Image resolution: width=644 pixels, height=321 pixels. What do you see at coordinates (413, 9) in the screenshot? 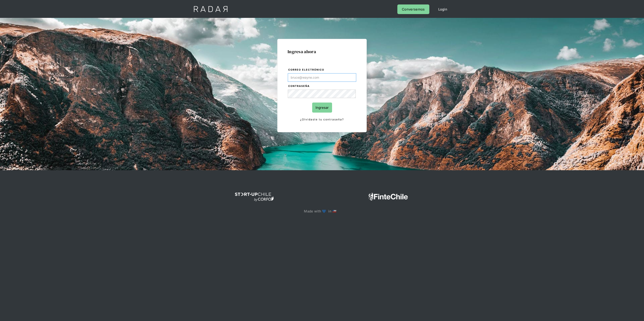
I see `a: Conversemos` at bounding box center [413, 9].